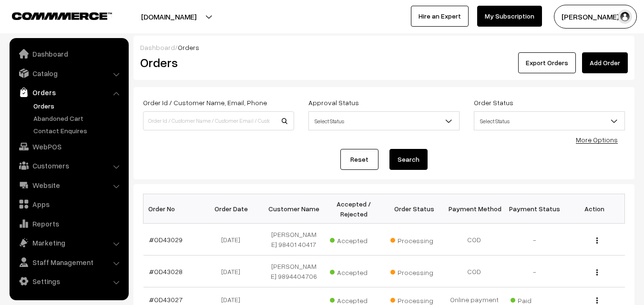  Describe the element at coordinates (53, 15) in the screenshot. I see `a: COMMMERCE` at that location.